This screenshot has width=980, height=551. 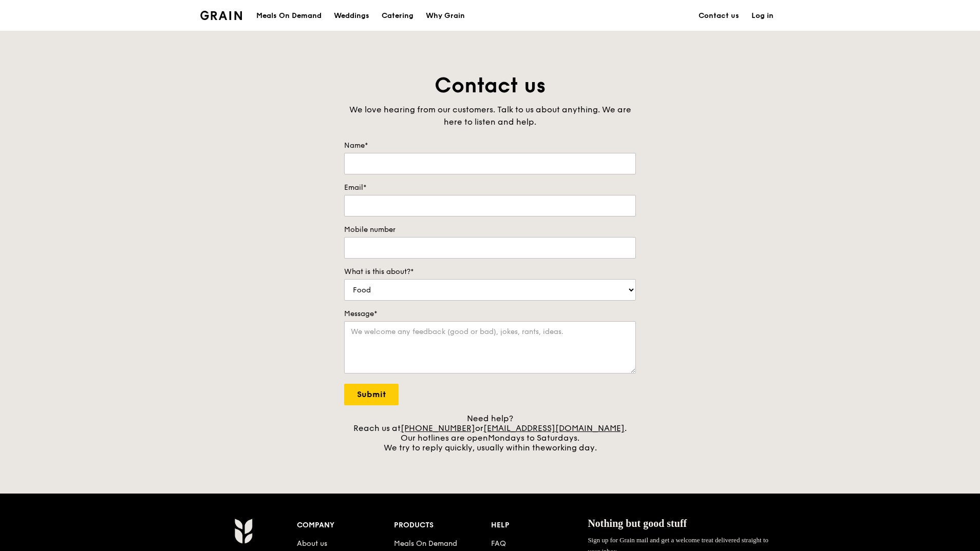 I want to click on label: Mobile number, so click(x=490, y=230).